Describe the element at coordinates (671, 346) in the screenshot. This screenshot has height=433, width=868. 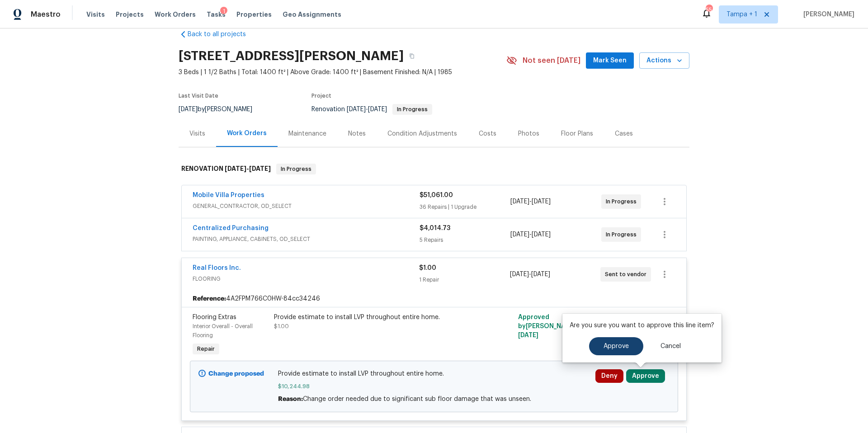
I see `span: Cancel` at that location.